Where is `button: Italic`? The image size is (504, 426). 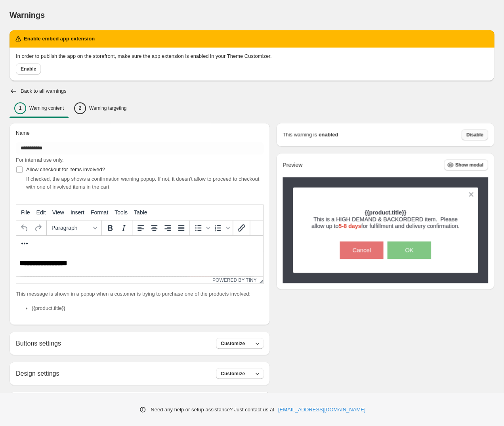
button: Italic is located at coordinates (123, 228).